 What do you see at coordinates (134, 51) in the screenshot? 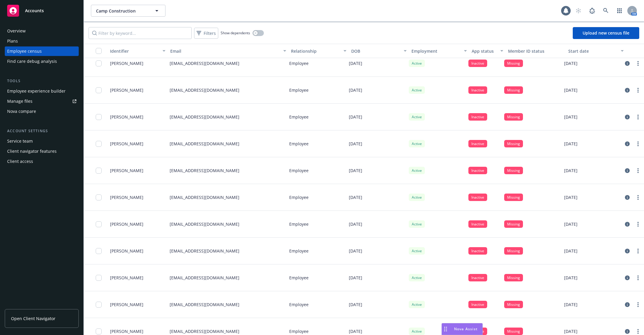
I see `div: Identifier` at bounding box center [134, 51].